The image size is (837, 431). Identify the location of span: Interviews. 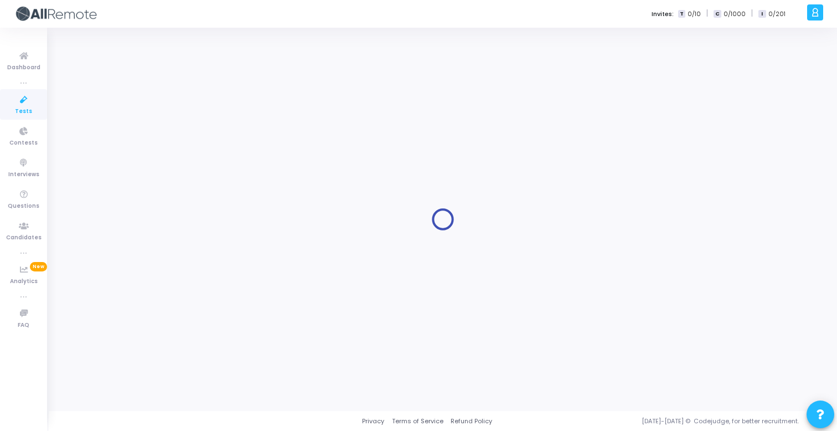
(24, 174).